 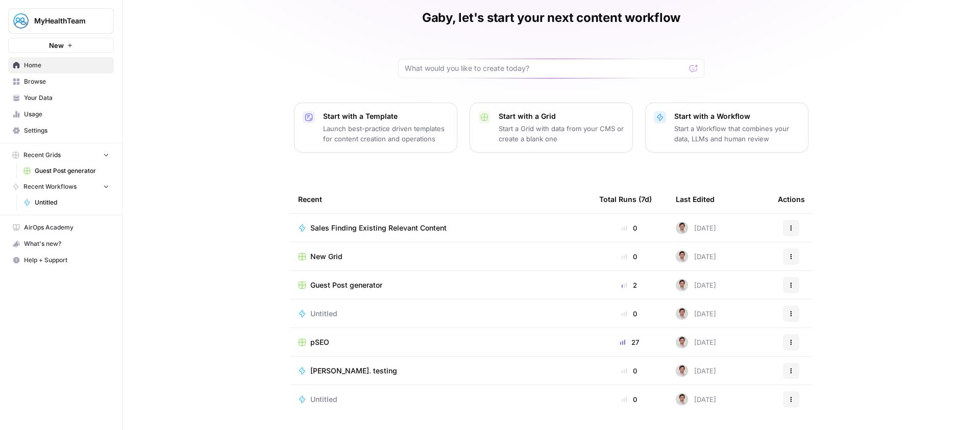 What do you see at coordinates (61, 187) in the screenshot?
I see `button: Recent Workflows` at bounding box center [61, 187].